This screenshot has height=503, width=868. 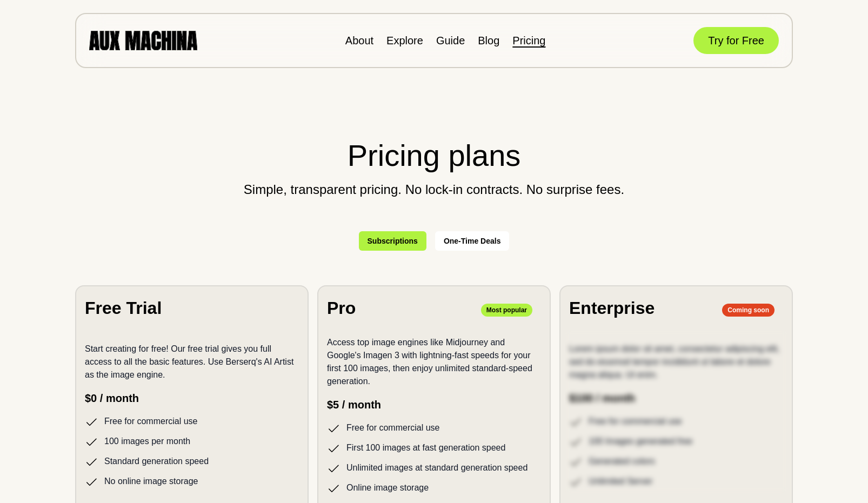 I want to click on p: Simple, transparent pricing. No lock-in contracts. No surprise fees., so click(x=434, y=189).